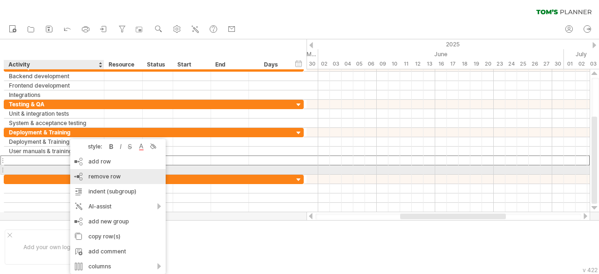  Describe the element at coordinates (535, 64) in the screenshot. I see `div: Thursday, 26 June 2025` at that location.